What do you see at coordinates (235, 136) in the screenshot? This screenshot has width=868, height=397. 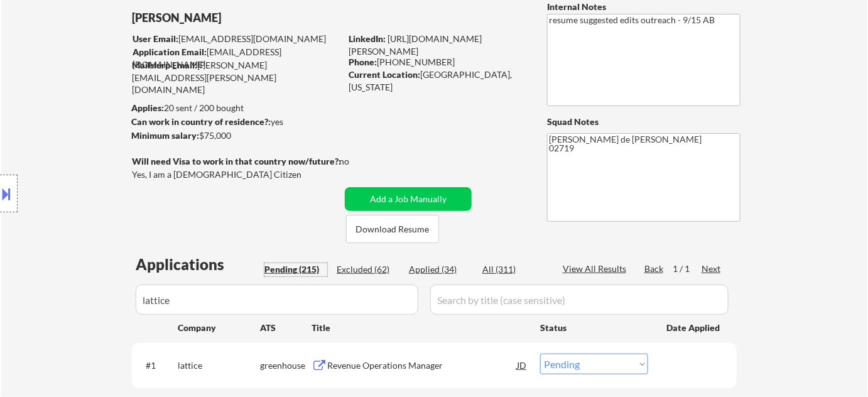 I see `div: $75,000` at bounding box center [235, 136].